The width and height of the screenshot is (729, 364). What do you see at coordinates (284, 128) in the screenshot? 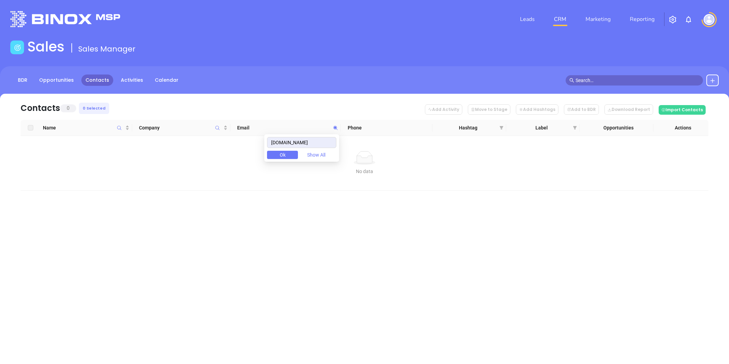
I see `span: Email` at bounding box center [284, 128].